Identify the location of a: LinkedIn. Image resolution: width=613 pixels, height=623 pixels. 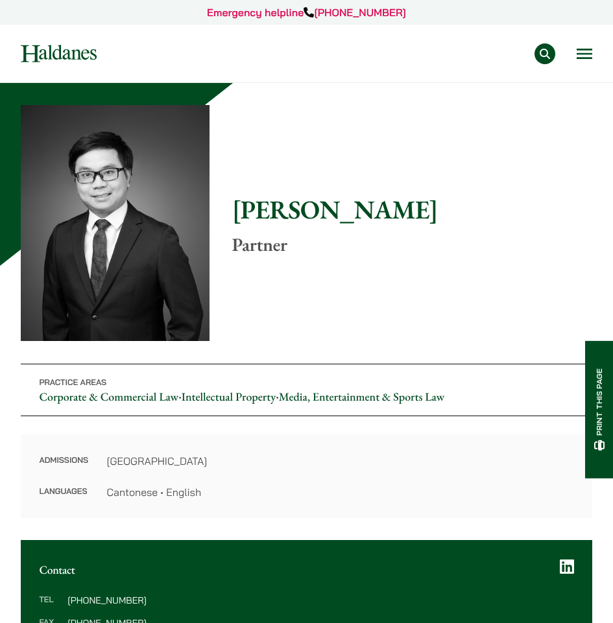
(567, 567).